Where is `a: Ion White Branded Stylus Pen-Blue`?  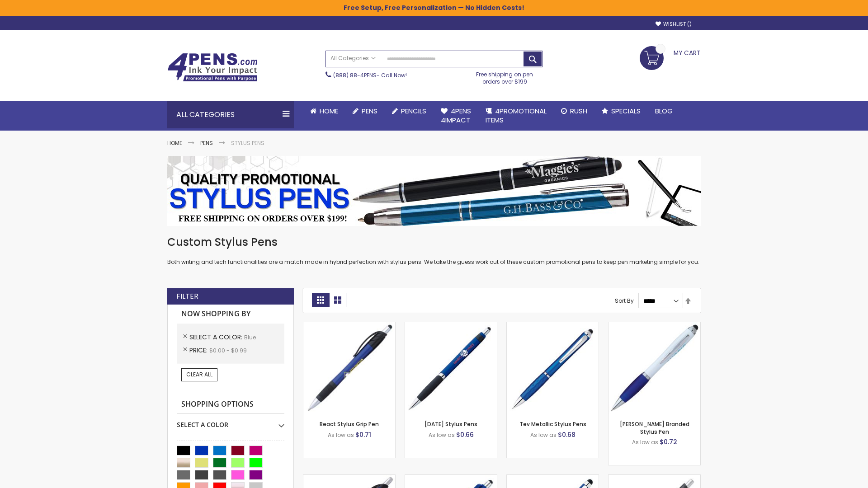 a: Ion White Branded Stylus Pen-Blue is located at coordinates (654, 325).